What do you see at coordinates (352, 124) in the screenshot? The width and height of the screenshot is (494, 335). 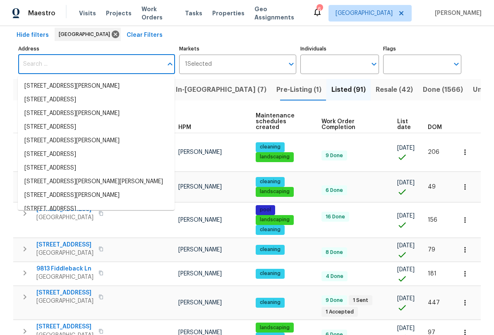 I see `span: Work Order Completion` at bounding box center [352, 124].